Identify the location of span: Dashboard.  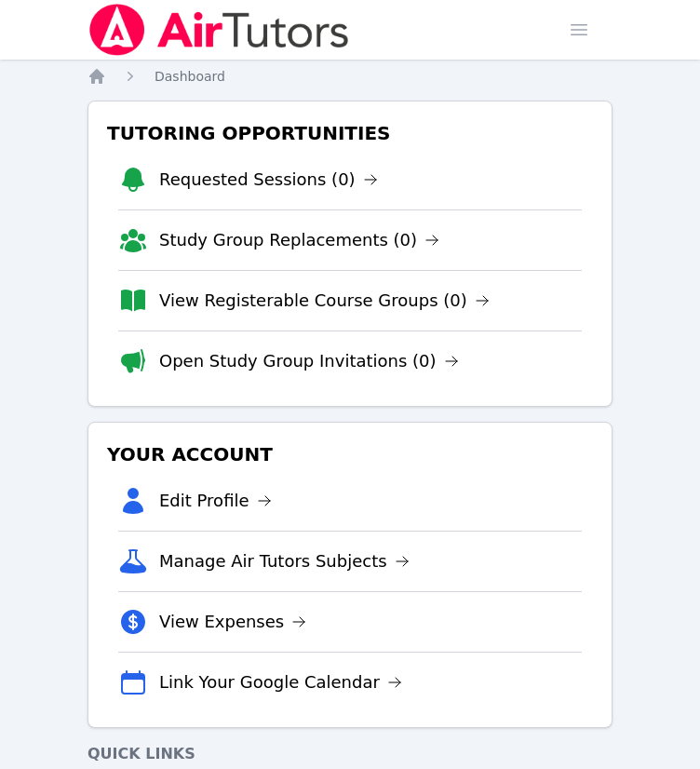
(190, 76).